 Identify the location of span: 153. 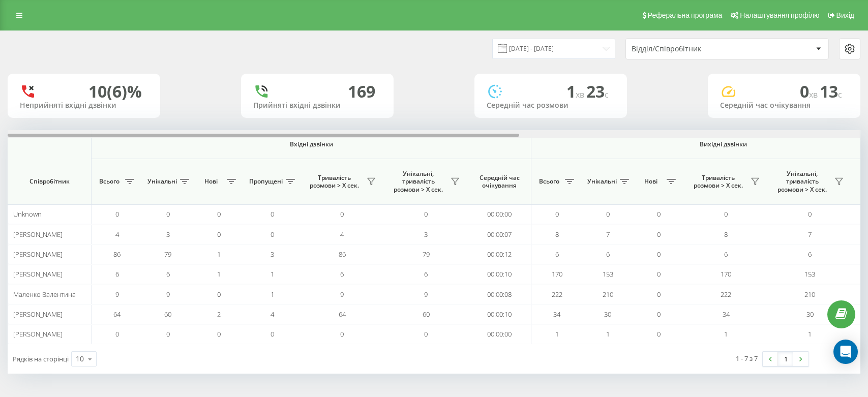
(608, 274).